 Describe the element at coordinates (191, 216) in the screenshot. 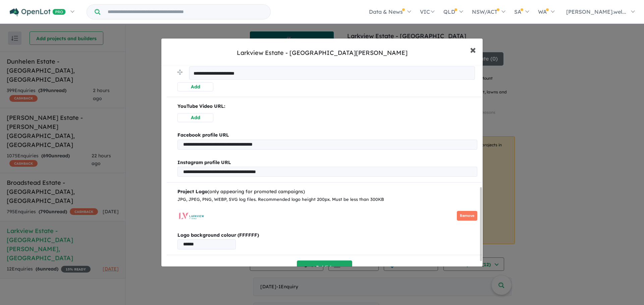

I see `img: Larkview%20Estate%20-%20Mount%20Barker___1758606742.png` at that location.